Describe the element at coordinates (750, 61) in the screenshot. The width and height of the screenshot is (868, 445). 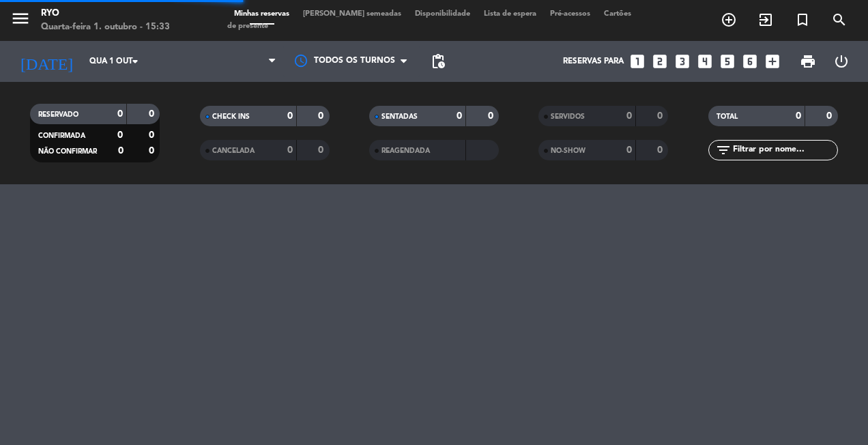
I see `i: looks_6` at that location.